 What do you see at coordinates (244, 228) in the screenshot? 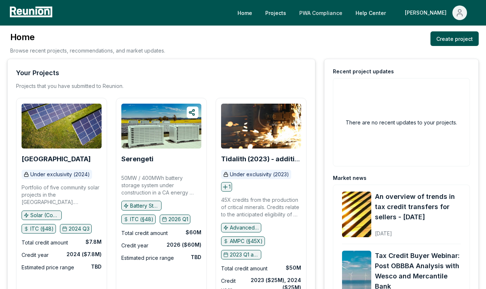
I see `p: Advanced manufacturing` at bounding box center [244, 228].